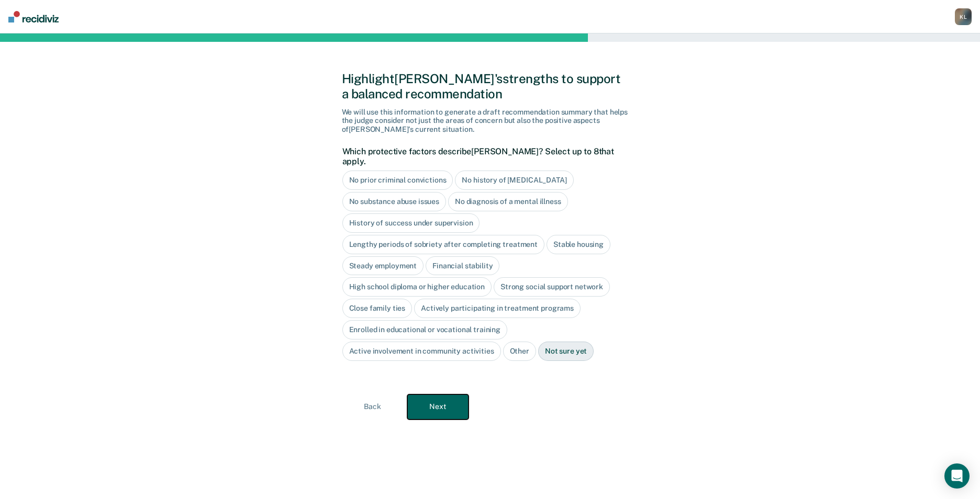 This screenshot has width=980, height=499. Describe the element at coordinates (378, 308) in the screenshot. I see `div: Close family ties` at that location.